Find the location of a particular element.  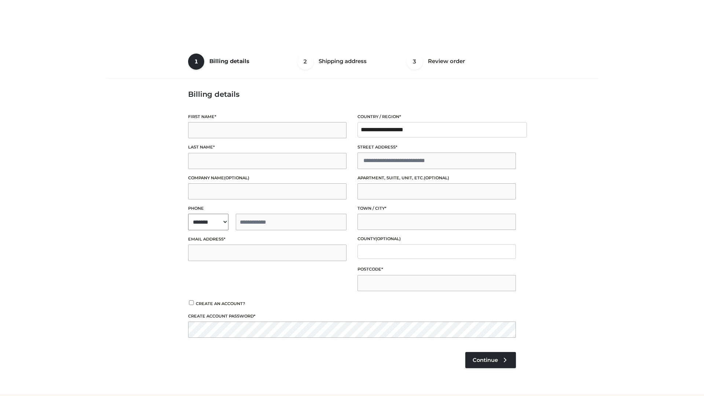

label: Create account password is located at coordinates (352, 316).